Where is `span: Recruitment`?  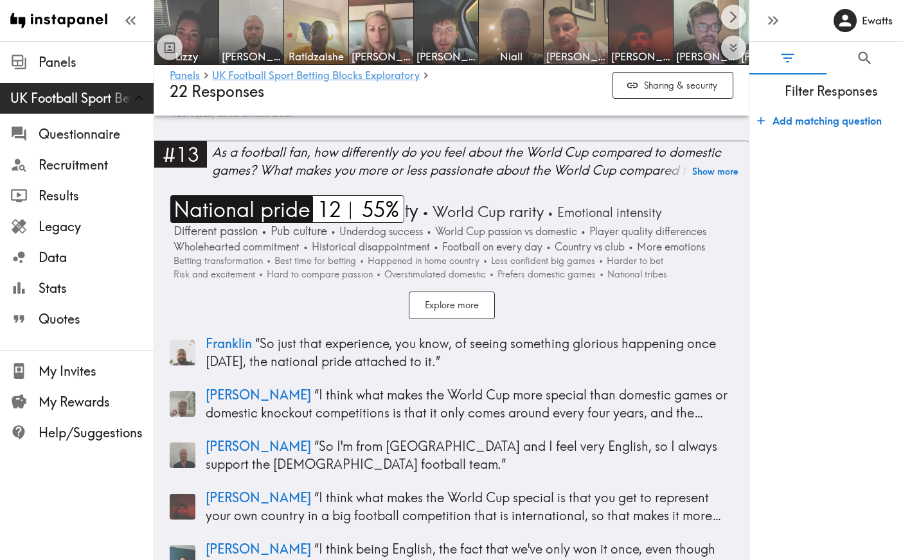
span: Recruitment is located at coordinates (96, 165).